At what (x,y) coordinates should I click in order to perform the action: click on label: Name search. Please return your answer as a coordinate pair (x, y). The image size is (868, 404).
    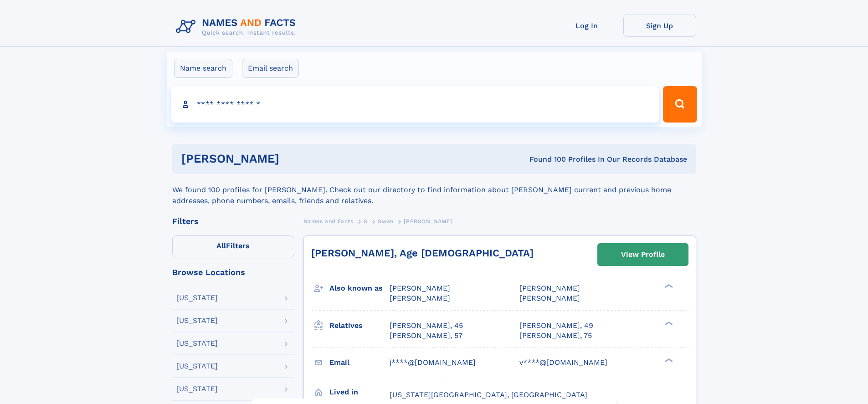
    Looking at the image, I should click on (203, 68).